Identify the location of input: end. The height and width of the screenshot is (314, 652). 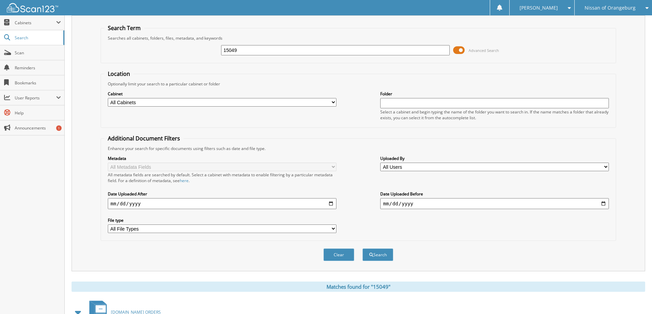
(494, 204).